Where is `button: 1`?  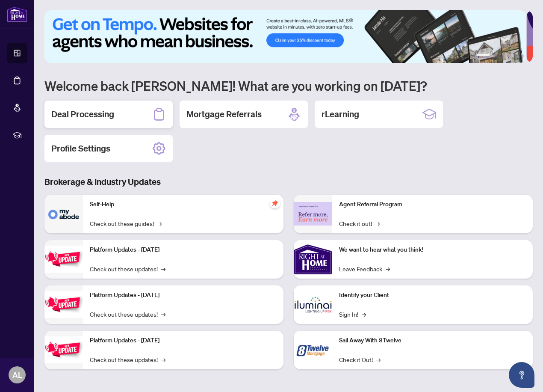 button: 1 is located at coordinates (484, 56).